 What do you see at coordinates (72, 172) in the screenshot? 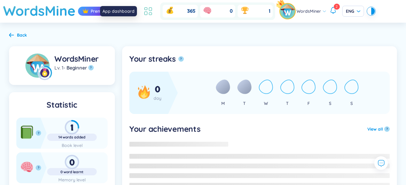
I see `div: 0 word learnt` at bounding box center [72, 172].